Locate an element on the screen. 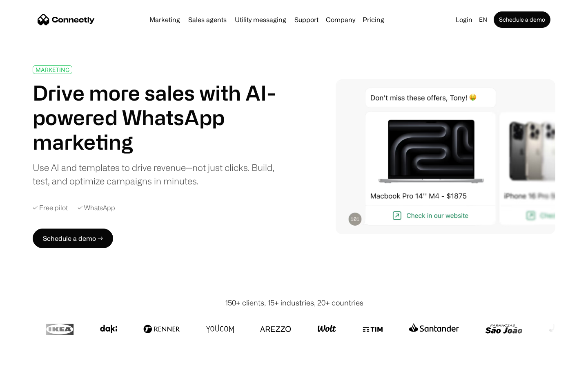  div: Company is located at coordinates (341, 20).